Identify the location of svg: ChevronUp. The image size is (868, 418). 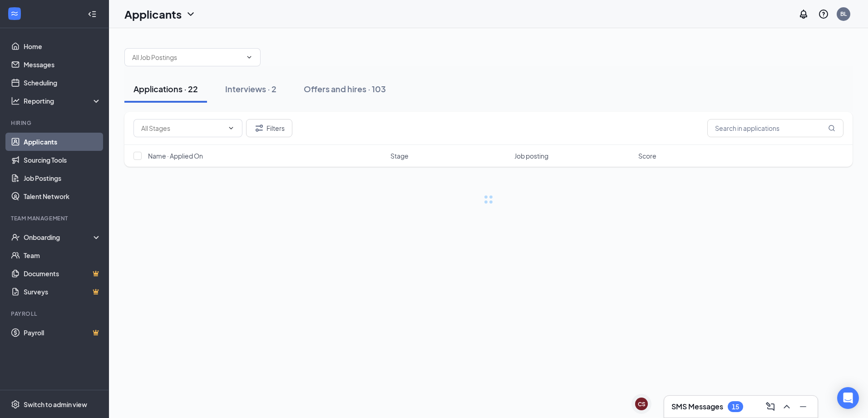
(787, 407).